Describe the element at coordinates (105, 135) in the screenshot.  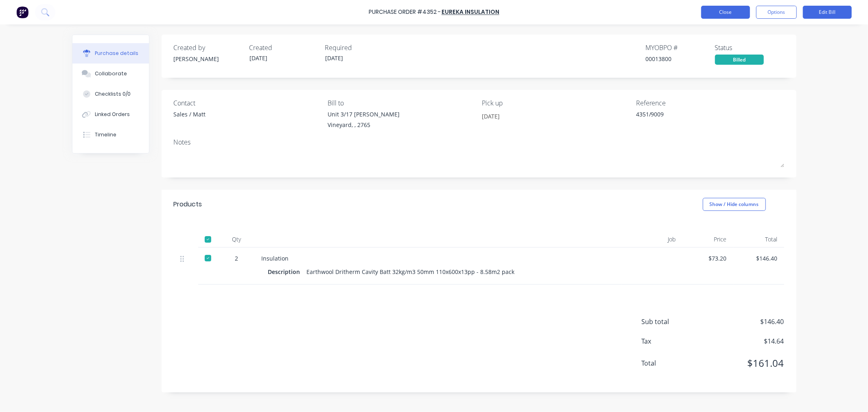
I see `div: Timeline` at that location.